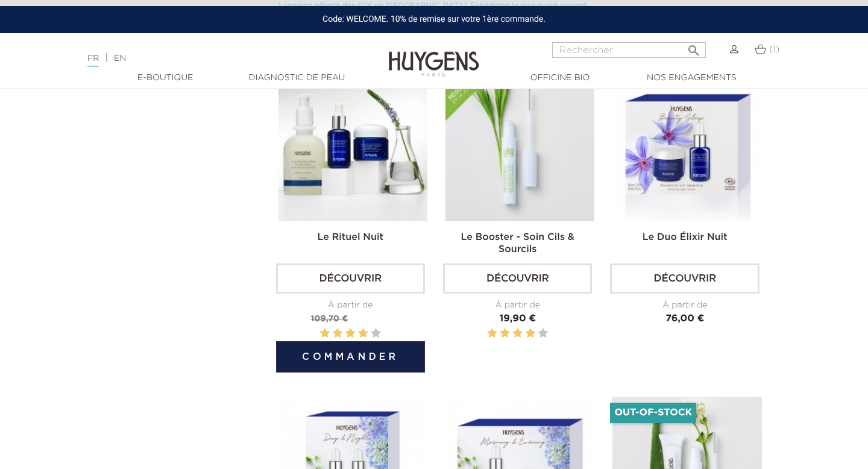 The height and width of the screenshot is (469, 868). I want to click on li: Out-of-Stock, so click(653, 413).